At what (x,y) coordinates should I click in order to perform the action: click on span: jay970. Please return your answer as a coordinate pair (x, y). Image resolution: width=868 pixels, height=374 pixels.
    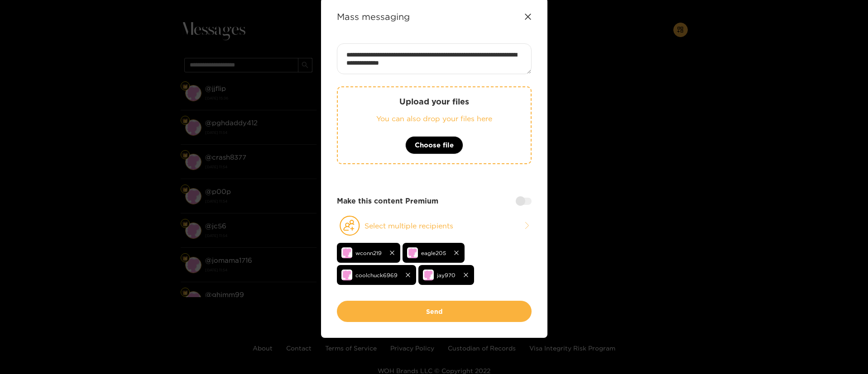
    Looking at the image, I should click on (446, 275).